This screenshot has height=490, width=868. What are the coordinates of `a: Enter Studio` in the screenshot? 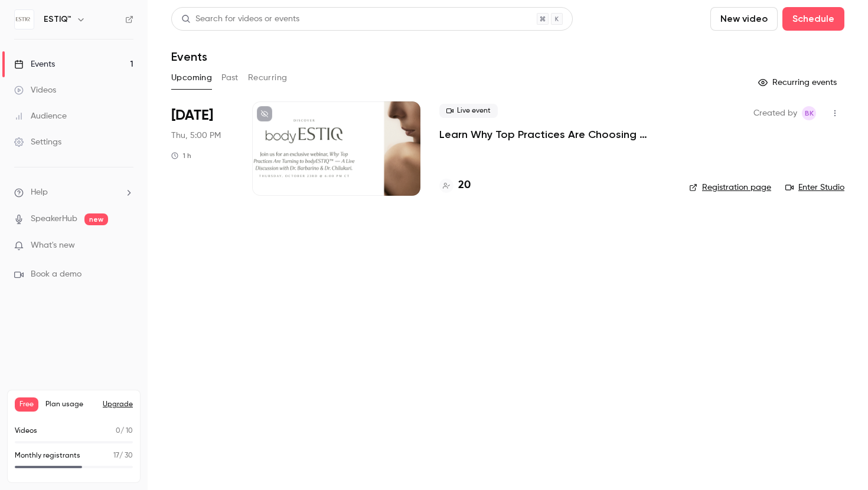 It's located at (815, 188).